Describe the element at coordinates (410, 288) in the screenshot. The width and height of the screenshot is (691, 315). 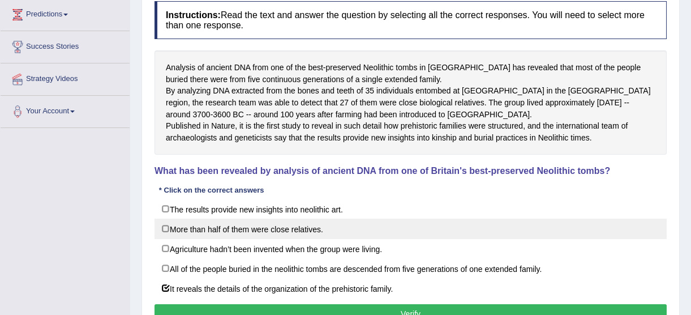
I see `label: It reveals the details of the organization of the prehistoric family.` at that location.